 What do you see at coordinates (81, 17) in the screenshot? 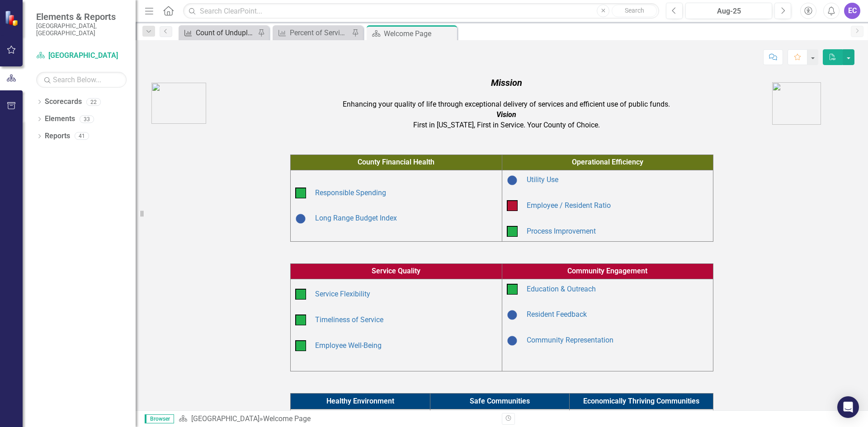
I see `span: Elements & Reports` at bounding box center [81, 17].